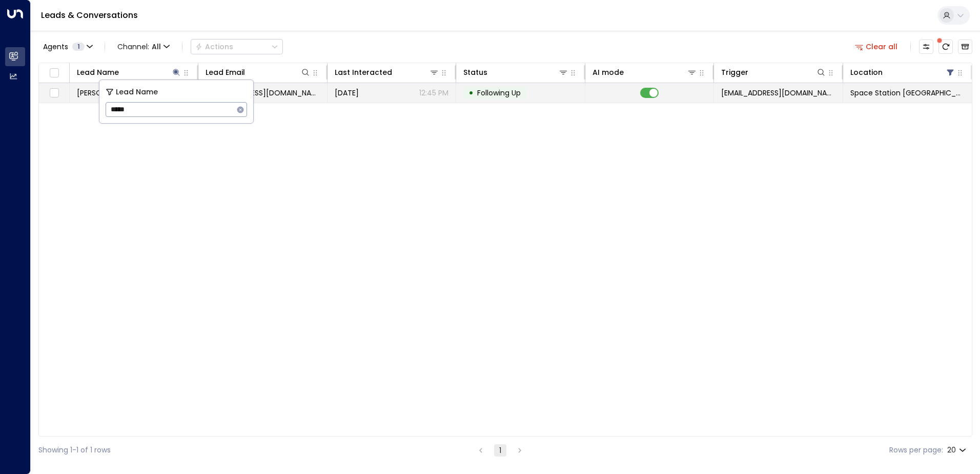  What do you see at coordinates (67, 46) in the screenshot?
I see `button: Agents1` at bounding box center [67, 46].